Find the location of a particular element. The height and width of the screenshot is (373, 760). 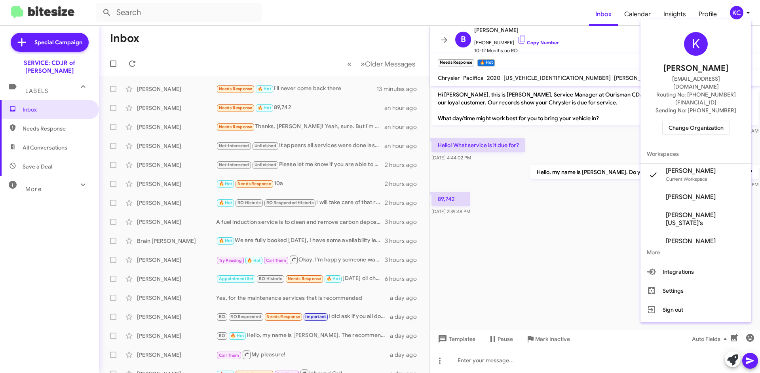

div: K is located at coordinates (696, 44).